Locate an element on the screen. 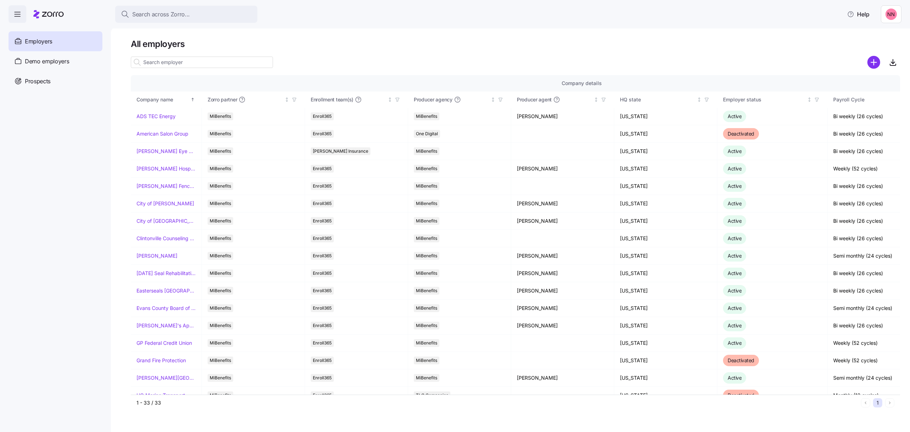 Image resolution: width=910 pixels, height=432 pixels. a: Employers is located at coordinates (55, 41).